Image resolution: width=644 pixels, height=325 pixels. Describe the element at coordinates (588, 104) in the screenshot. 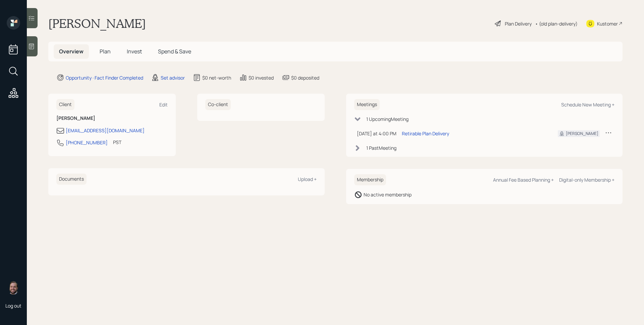

I see `div: Schedule New Meeting +` at that location.